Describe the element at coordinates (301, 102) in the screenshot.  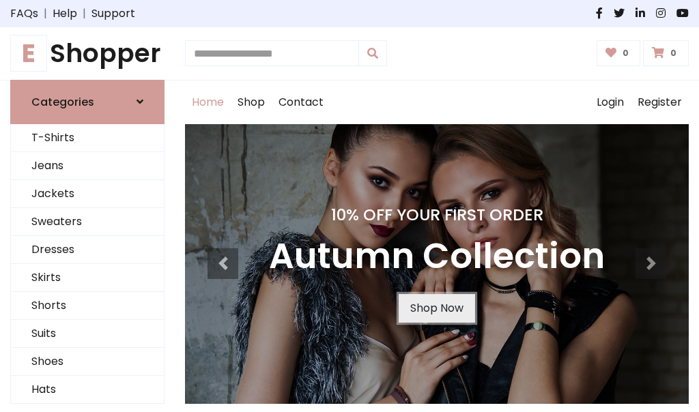
I see `a: Contact` at that location.